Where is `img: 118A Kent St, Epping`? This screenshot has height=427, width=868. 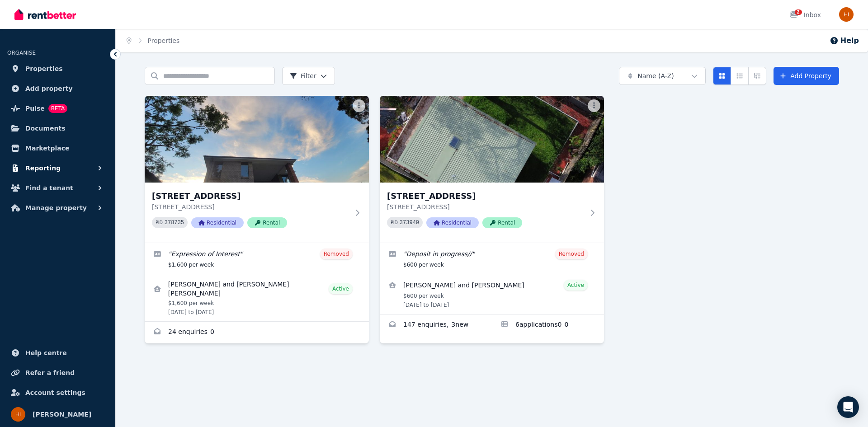 img: 118A Kent St, Epping is located at coordinates (492, 140).